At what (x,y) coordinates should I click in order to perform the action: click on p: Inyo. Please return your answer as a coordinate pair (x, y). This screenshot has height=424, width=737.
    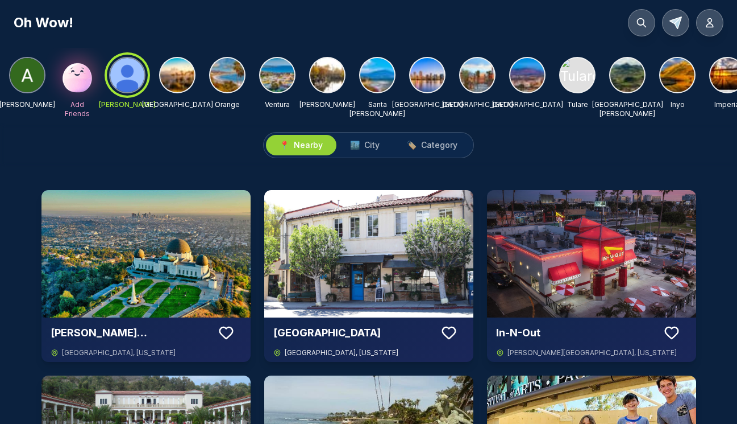
    Looking at the image, I should click on (678, 105).